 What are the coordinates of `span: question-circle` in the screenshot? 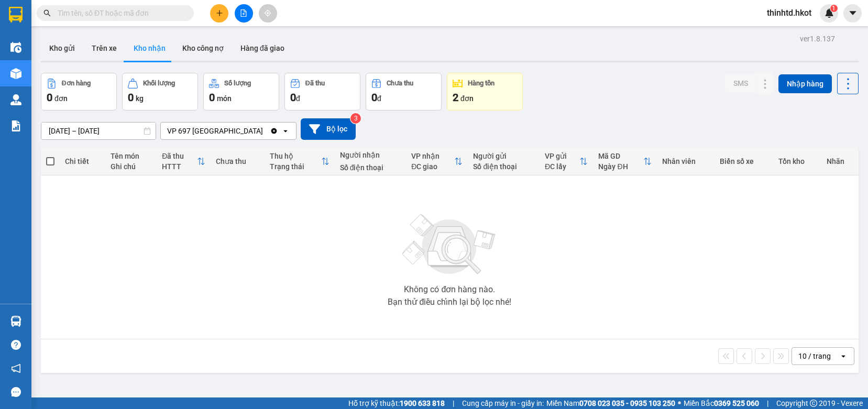 It's located at (16, 345).